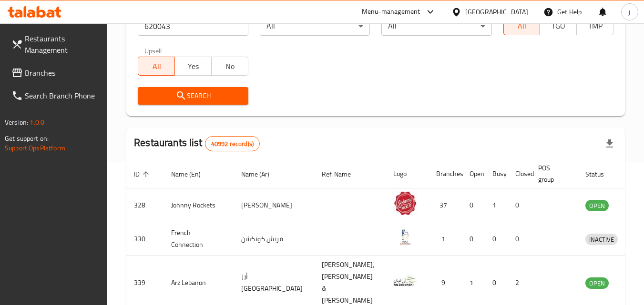  What do you see at coordinates (602, 240) in the screenshot?
I see `span: INACTIVE` at bounding box center [602, 240].